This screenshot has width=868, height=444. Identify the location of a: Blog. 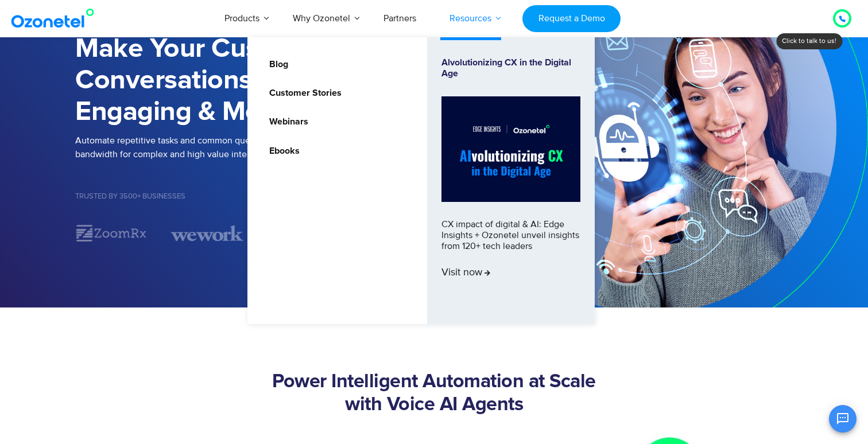
(276, 64).